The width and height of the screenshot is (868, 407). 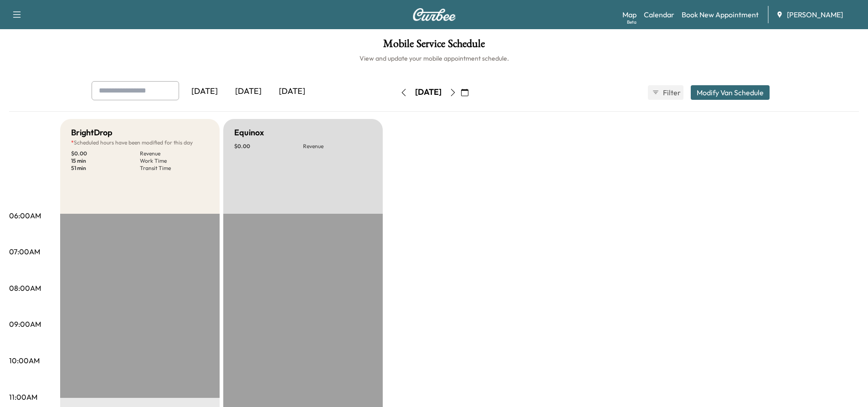 What do you see at coordinates (106, 161) in the screenshot?
I see `p: 15 min` at bounding box center [106, 161].